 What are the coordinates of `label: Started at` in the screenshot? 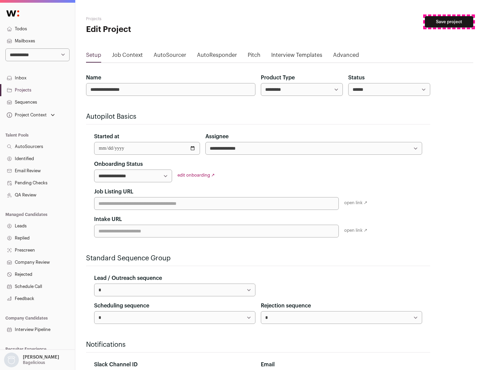 It's located at (107, 137).